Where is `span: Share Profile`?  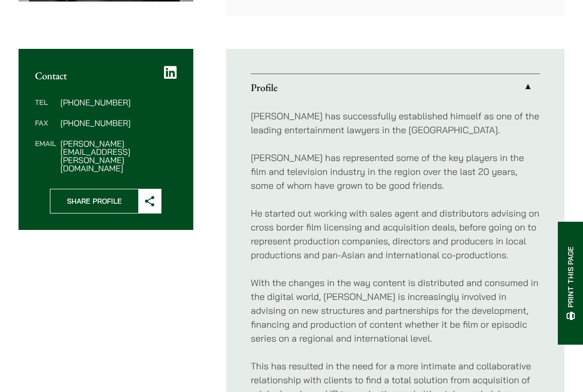
span: Share Profile is located at coordinates (94, 201).